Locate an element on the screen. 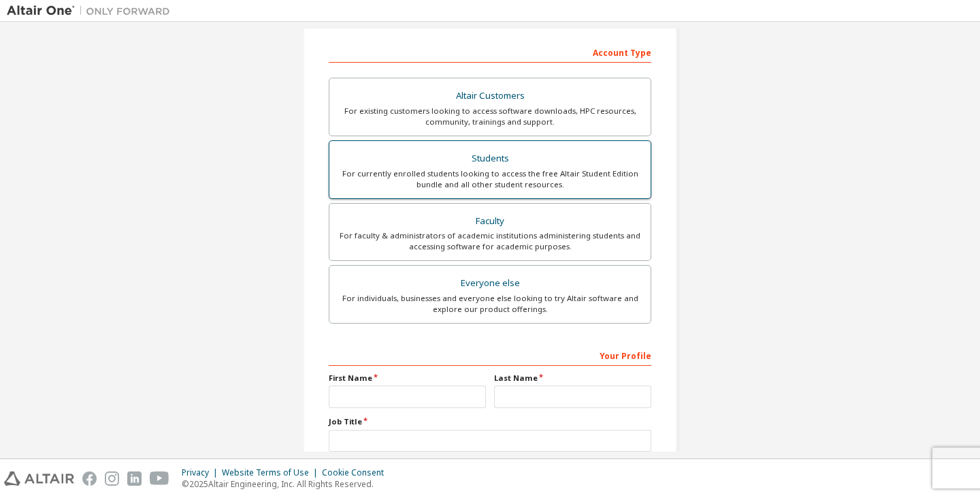 The height and width of the screenshot is (498, 980). div: Altair Customers is located at coordinates (490, 96).